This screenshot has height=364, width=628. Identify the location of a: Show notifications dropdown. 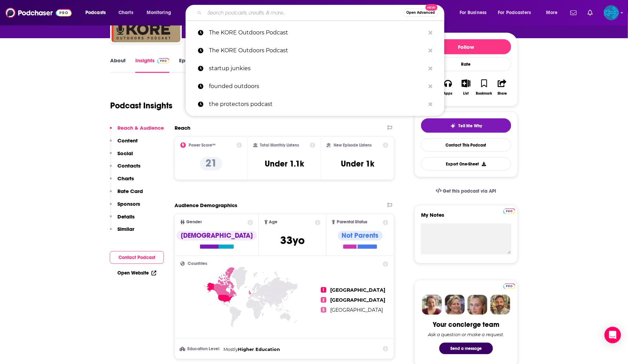
(590, 13).